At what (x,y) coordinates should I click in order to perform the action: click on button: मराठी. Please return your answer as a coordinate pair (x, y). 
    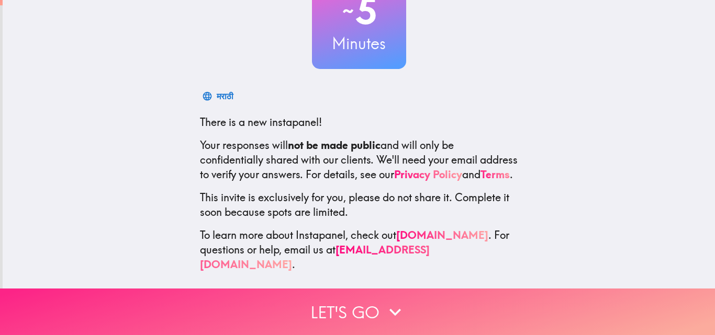
    Looking at the image, I should click on (219, 96).